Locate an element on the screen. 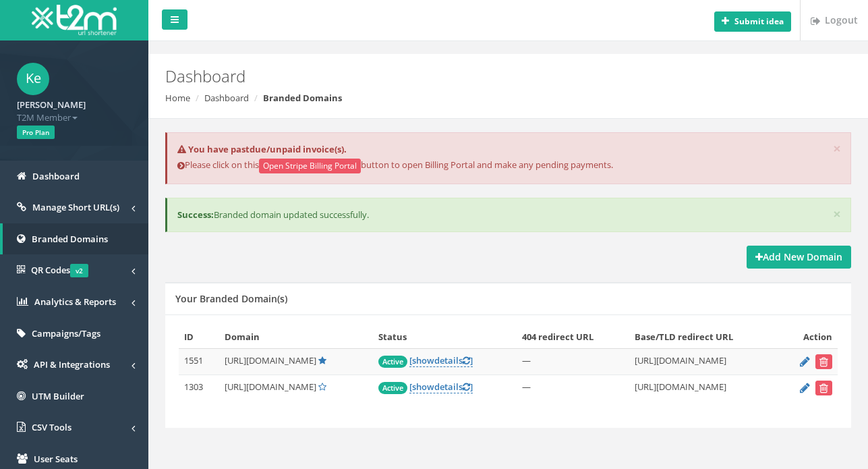 The height and width of the screenshot is (469, 868). span: Pro Plan is located at coordinates (36, 132).